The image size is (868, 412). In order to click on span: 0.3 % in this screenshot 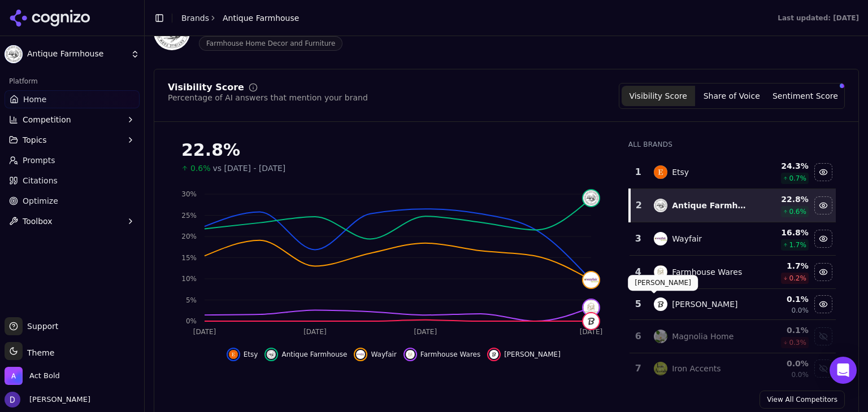, I will do `click(797, 342)`.